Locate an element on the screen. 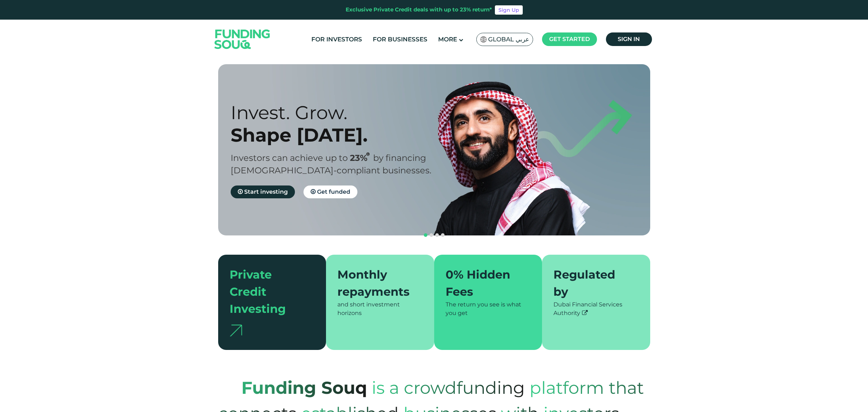 This screenshot has width=868, height=412. div: Regulated by is located at coordinates (592, 283).